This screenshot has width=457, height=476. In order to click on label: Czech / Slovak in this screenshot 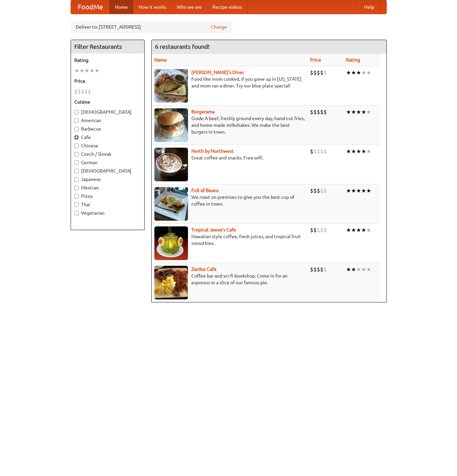, I will do `click(108, 154)`.